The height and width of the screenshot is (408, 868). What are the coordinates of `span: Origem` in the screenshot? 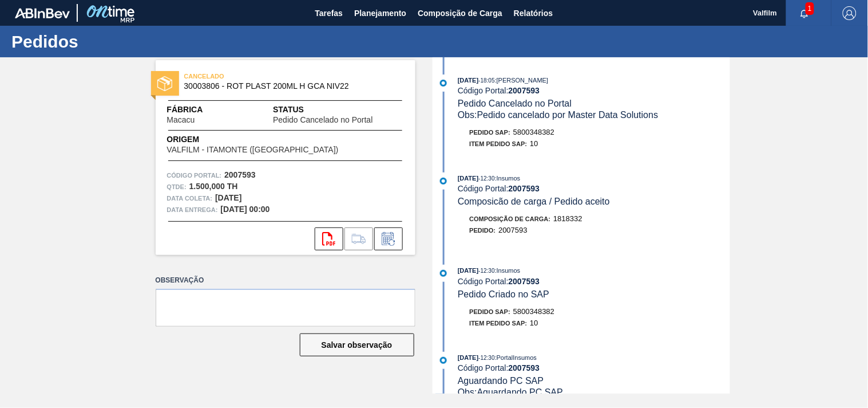 It's located at (269, 139).